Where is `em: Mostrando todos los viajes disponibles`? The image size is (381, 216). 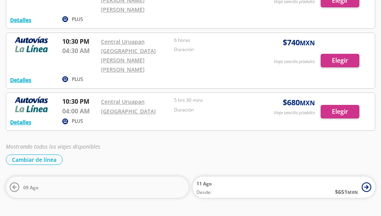
em: Mostrando todos los viajes disponibles is located at coordinates (53, 146).